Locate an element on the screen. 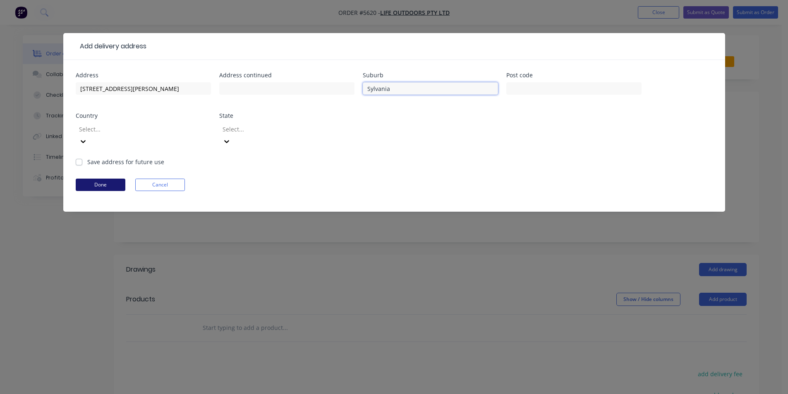  div: Address is located at coordinates (143, 75).